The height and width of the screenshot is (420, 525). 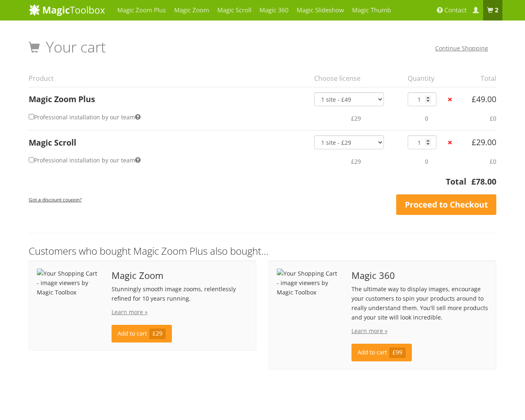 What do you see at coordinates (180, 275) in the screenshot?
I see `span: Magic Zoom` at bounding box center [180, 275].